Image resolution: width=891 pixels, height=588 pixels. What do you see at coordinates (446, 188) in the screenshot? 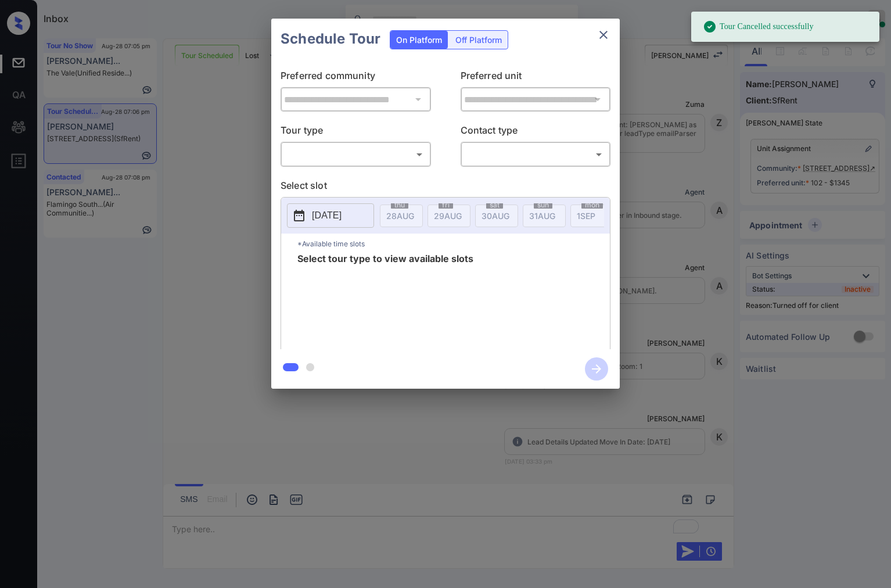
I see `p: Select slot` at bounding box center [446, 188].